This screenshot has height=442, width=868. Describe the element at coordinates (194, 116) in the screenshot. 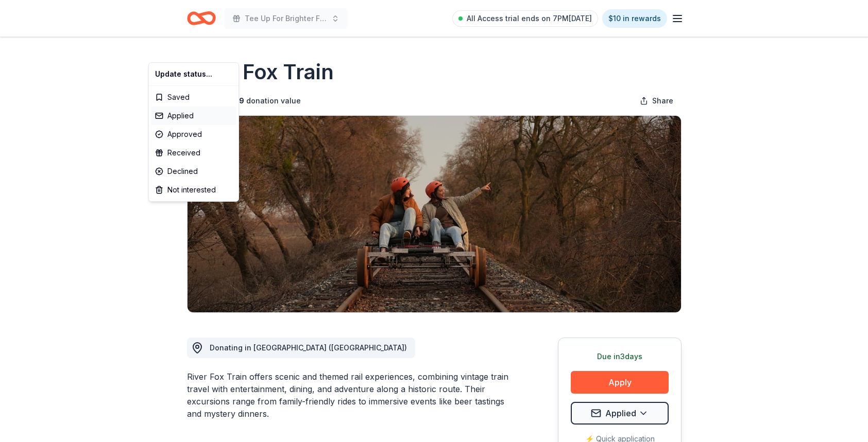

I see `div: Applied` at that location.